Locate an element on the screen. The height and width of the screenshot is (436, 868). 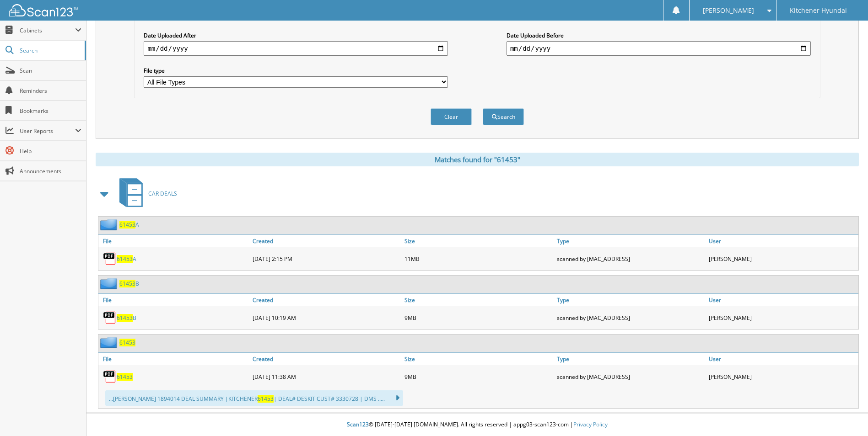
div: Matches found for "61453" is located at coordinates (477, 160).